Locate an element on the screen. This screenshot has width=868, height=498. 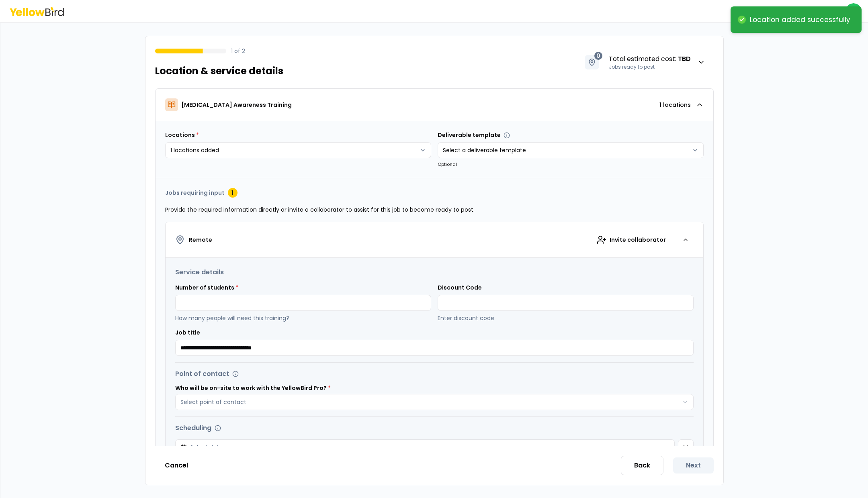
span: Select a deliverable template is located at coordinates (484, 150).